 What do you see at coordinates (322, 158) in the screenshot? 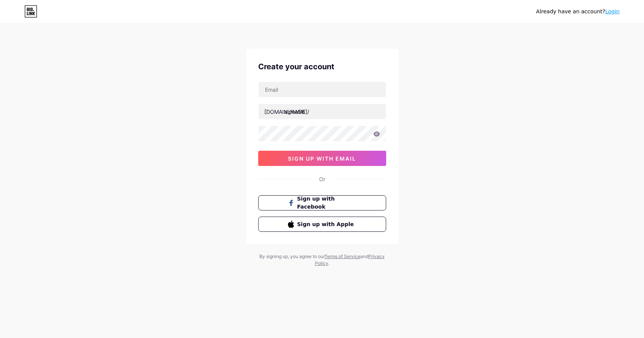
I see `span: sign up with email` at bounding box center [322, 158].